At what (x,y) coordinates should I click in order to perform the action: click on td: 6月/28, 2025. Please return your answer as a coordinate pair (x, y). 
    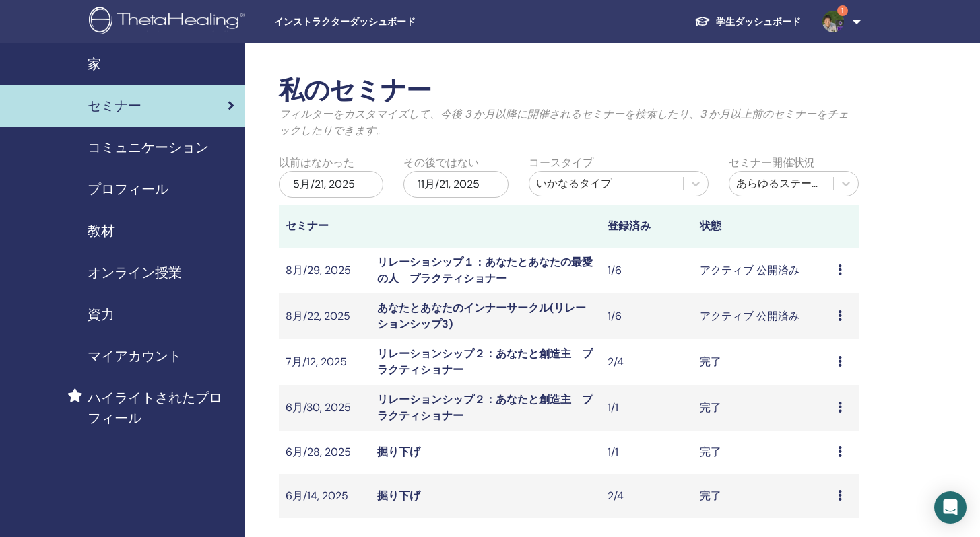
    Looking at the image, I should click on (324, 452).